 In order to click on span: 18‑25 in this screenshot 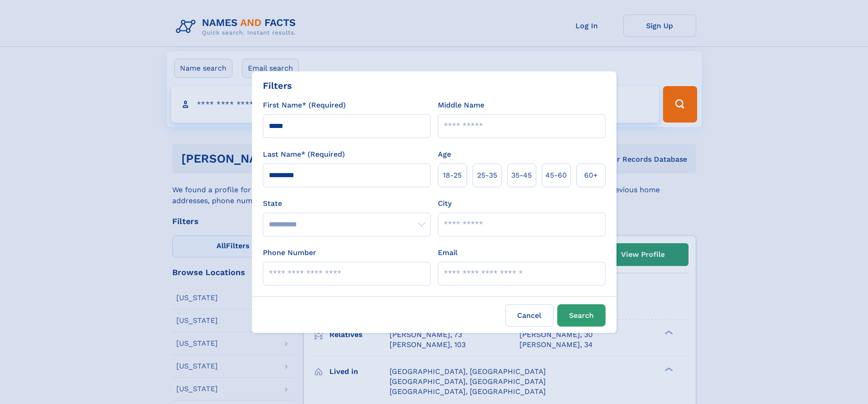, I will do `click(452, 175)`.